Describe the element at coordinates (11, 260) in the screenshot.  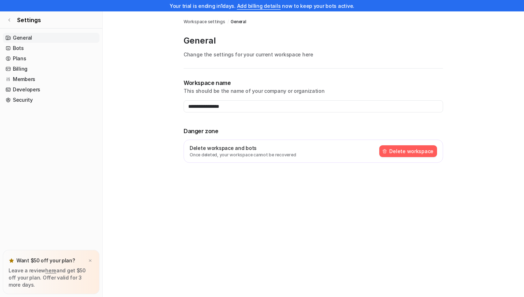
I see `img: star` at that location.